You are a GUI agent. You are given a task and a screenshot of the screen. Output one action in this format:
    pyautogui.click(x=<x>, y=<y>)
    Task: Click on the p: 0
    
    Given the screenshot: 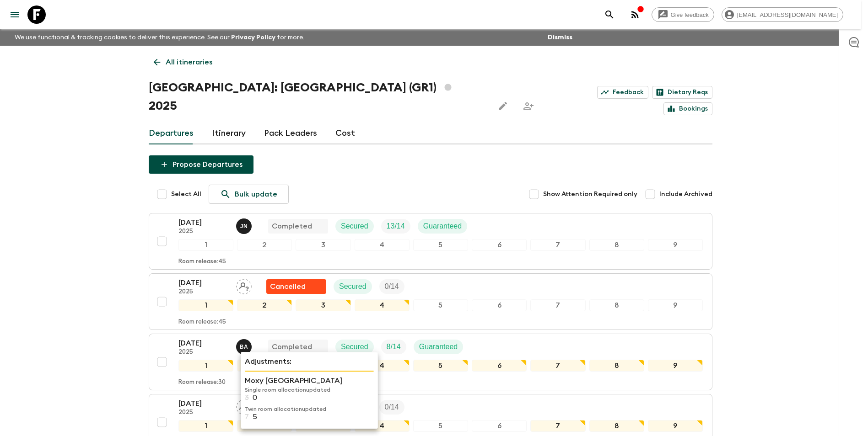 What is the action you would take?
    pyautogui.click(x=254, y=397)
    